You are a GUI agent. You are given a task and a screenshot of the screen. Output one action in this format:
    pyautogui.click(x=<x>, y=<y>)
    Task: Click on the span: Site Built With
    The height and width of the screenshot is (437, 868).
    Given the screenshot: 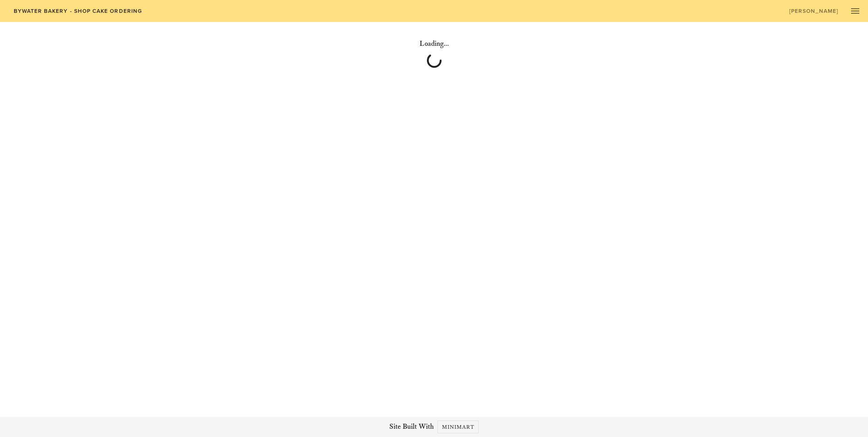 What is the action you would take?
    pyautogui.click(x=411, y=427)
    